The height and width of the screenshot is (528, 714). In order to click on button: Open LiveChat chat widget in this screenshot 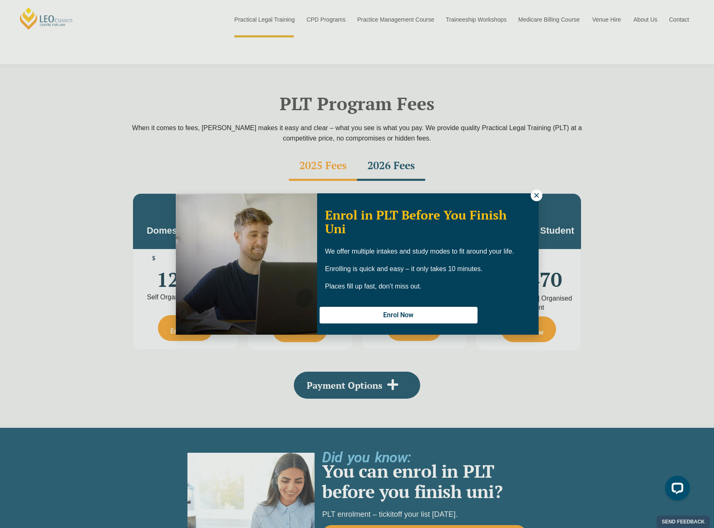, I will do `click(19, 16)`.